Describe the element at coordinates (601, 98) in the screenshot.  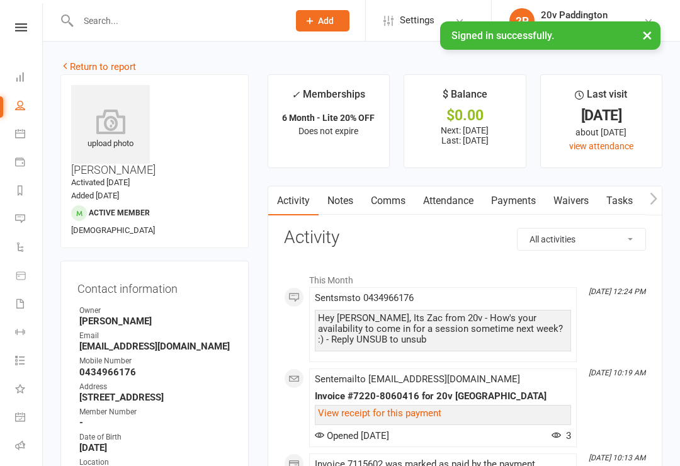
I see `div: Last visit` at that location.